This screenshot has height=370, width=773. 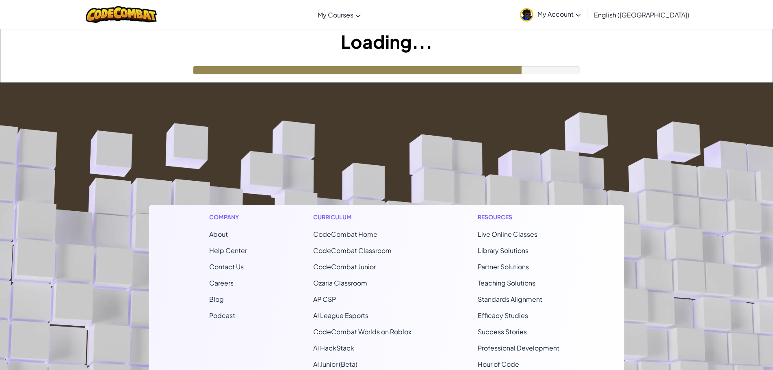 I want to click on a: CodeCombat Junior, so click(x=344, y=266).